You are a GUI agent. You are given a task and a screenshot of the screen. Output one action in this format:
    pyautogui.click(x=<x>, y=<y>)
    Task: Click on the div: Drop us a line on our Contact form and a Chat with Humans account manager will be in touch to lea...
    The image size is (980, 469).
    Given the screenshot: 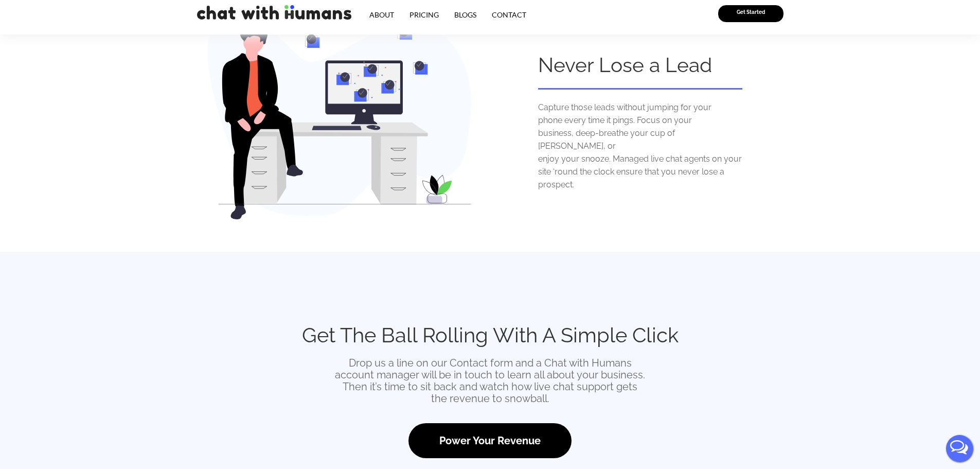 What is the action you would take?
    pyautogui.click(x=490, y=375)
    